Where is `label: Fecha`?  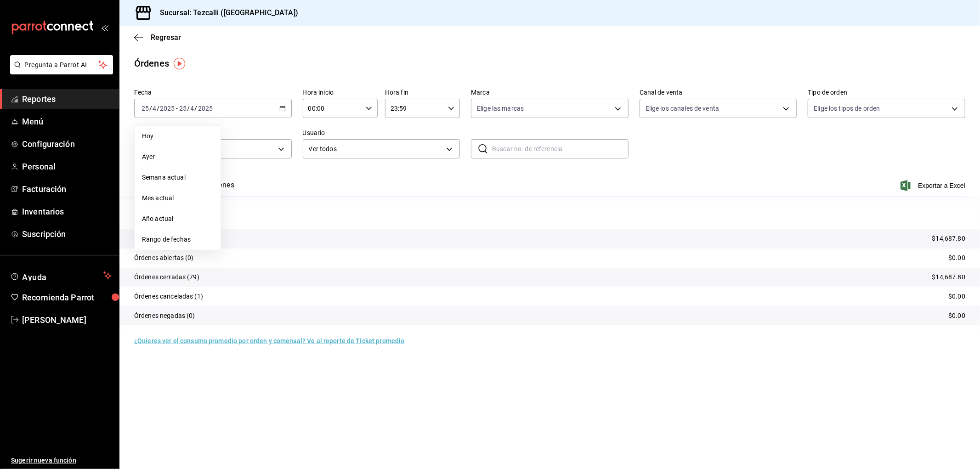
label: Fecha is located at coordinates (213, 93).